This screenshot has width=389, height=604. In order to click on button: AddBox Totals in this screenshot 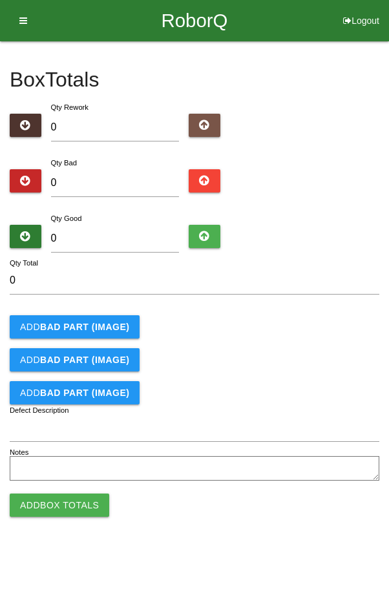, I will do `click(59, 505)`.